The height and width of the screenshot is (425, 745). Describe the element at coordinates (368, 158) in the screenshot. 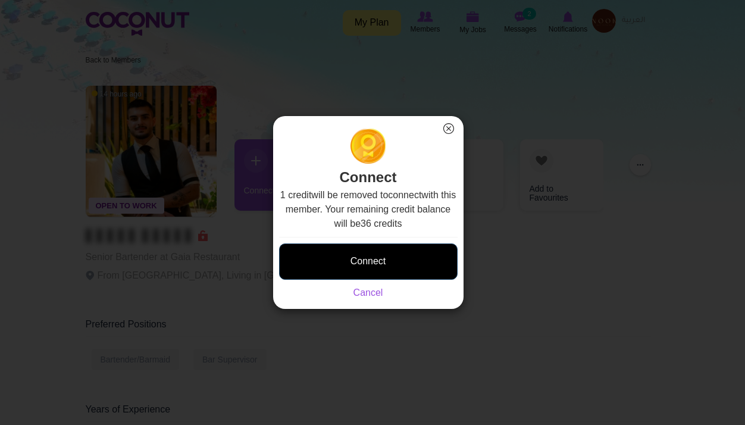

I see `h2: Connect` at that location.